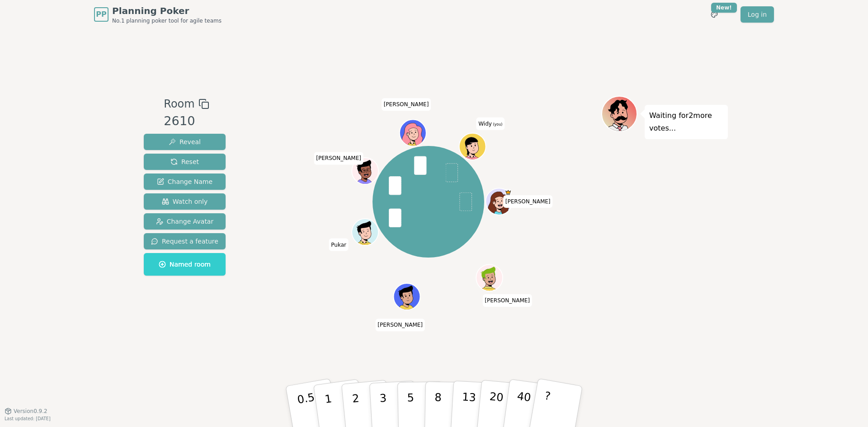  Describe the element at coordinates (471, 146) in the screenshot. I see `button: Click to change your avatar` at that location.